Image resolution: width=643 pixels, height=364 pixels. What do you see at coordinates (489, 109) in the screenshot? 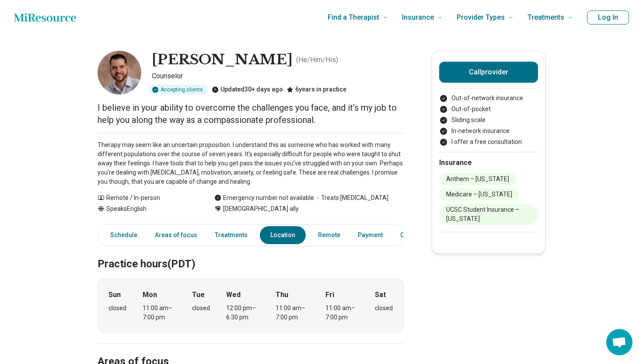
I see `li: Out-of-pocket` at bounding box center [489, 109].